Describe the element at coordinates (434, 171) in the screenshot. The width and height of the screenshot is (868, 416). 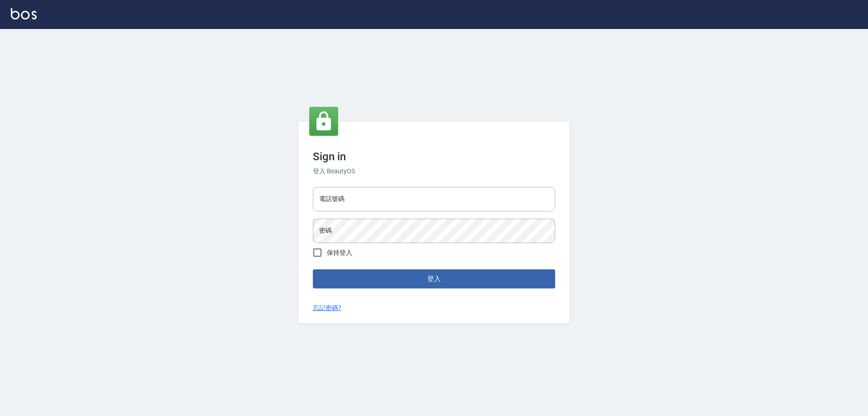
I see `h6: 登入 BeautyOS` at that location.